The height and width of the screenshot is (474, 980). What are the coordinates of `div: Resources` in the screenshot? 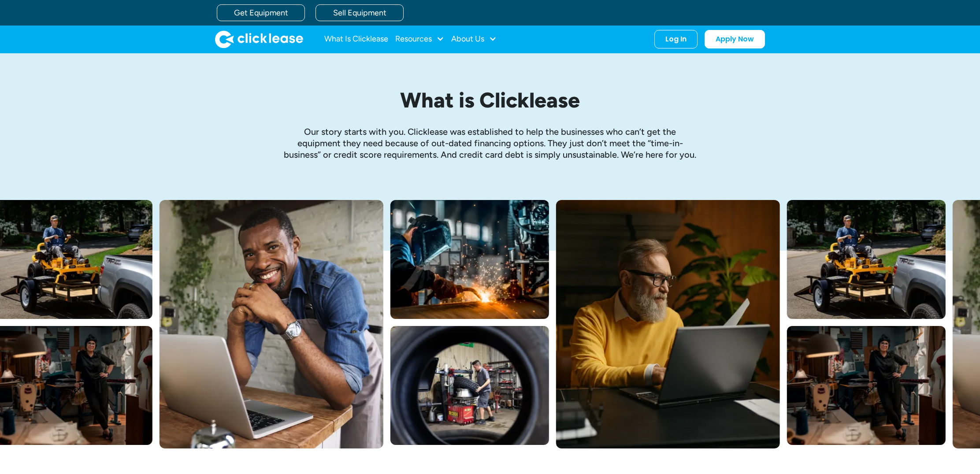 It's located at (419, 40).